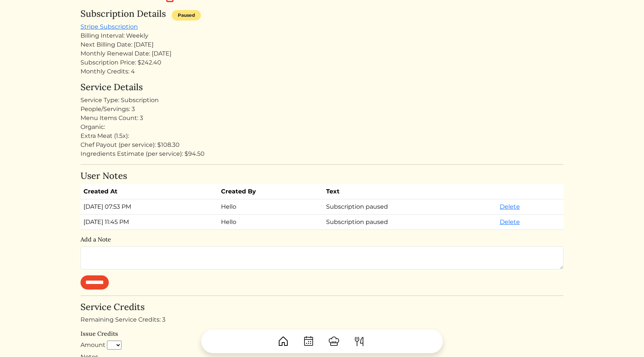 The height and width of the screenshot is (357, 644). What do you see at coordinates (322, 240) in the screenshot?
I see `h6: Add a Note` at bounding box center [322, 240].